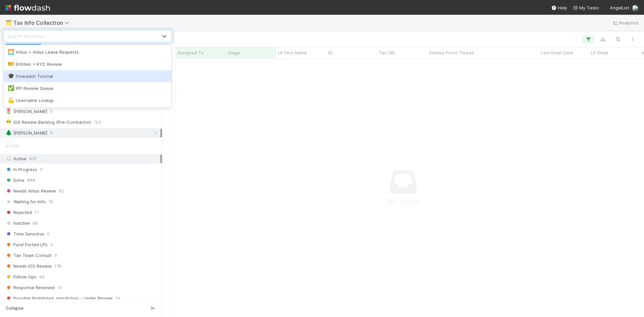  Describe the element at coordinates (88, 52) in the screenshot. I see `div: Altius > Altius Leave Requests` at that location.